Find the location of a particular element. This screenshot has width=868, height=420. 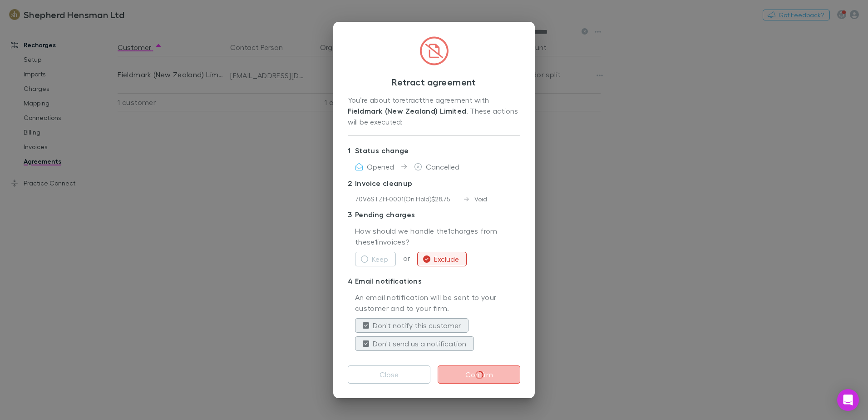

span: or is located at coordinates (406, 258).